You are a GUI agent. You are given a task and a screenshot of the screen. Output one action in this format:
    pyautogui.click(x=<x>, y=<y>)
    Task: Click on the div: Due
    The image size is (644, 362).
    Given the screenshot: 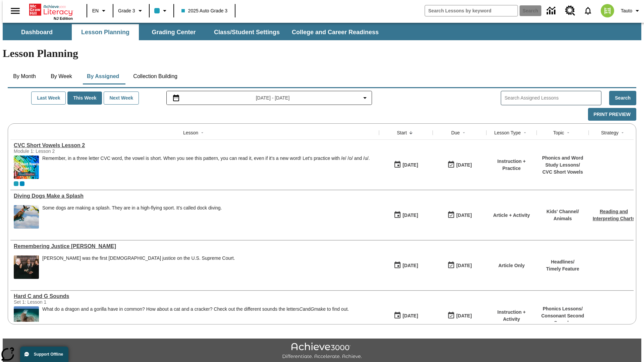 What is the action you would take?
    pyautogui.click(x=456, y=133)
    